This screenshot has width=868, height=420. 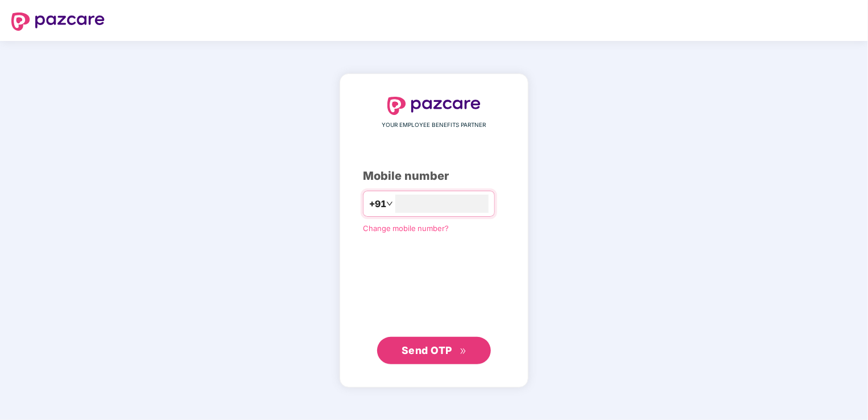 What do you see at coordinates (390, 204) in the screenshot?
I see `span: down` at bounding box center [390, 204].